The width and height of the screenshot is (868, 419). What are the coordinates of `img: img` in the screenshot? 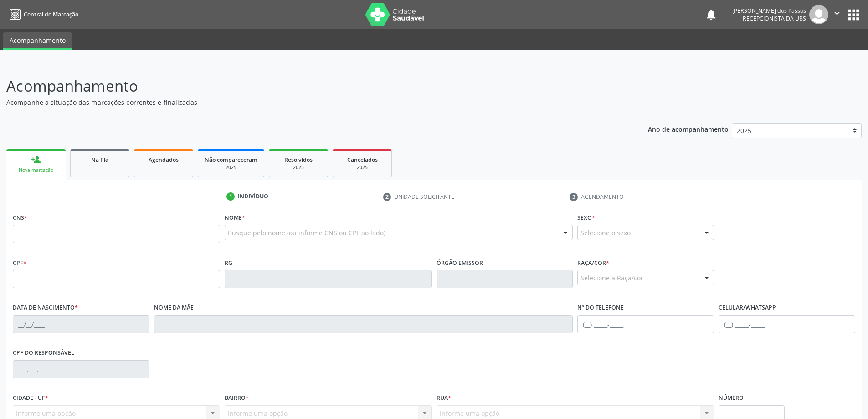 It's located at (819, 15).